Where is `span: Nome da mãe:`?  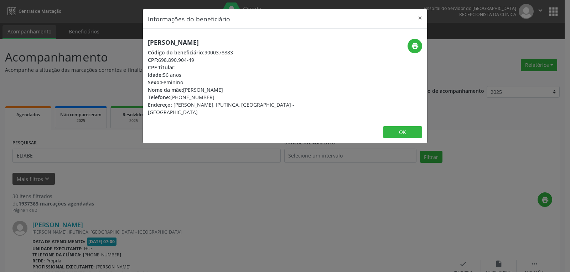 span: Nome da mãe: is located at coordinates (165, 90).